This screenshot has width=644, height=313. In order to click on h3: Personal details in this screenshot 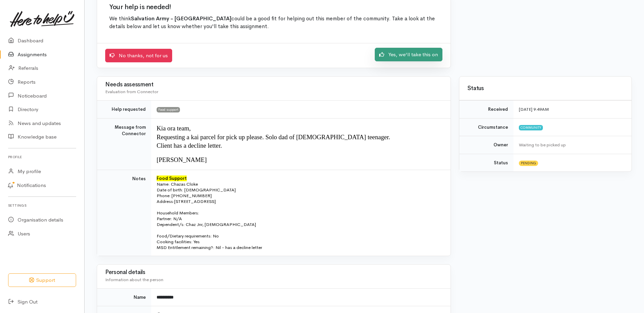, I will do `click(274, 272)`.